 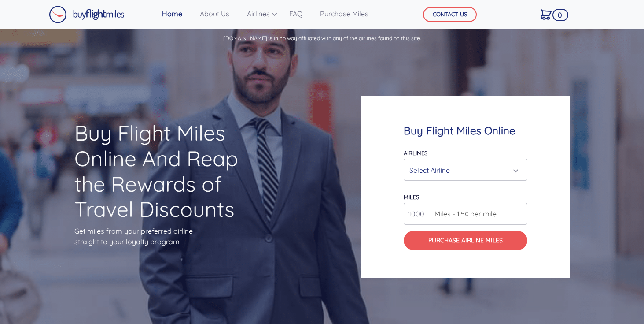 I want to click on h4: Buy Flight Miles Online, so click(x=465, y=131).